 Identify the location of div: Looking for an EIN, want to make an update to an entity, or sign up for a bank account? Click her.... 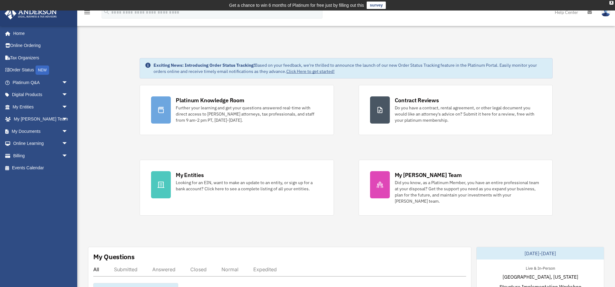
(249, 186).